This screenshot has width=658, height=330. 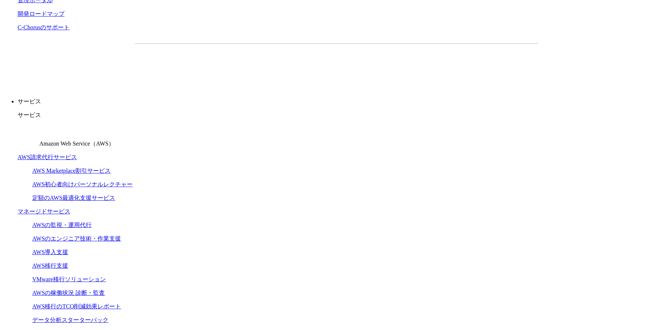 I want to click on a: まずは相談する, so click(x=399, y=65).